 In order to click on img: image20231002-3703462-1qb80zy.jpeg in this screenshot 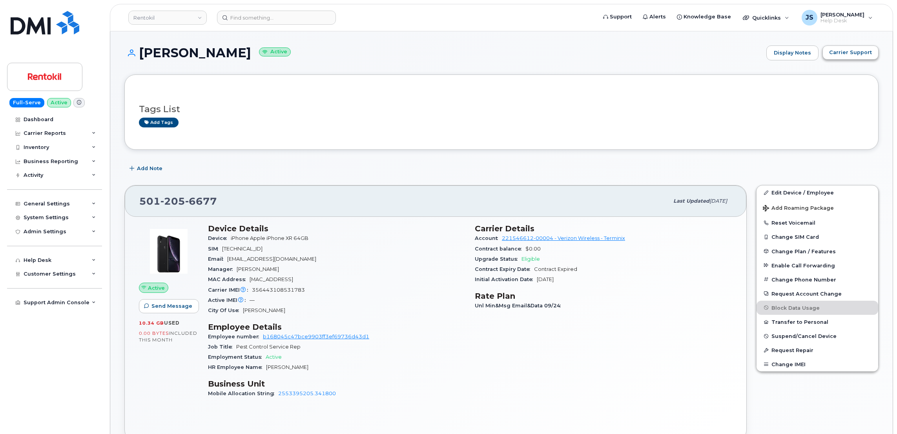, I will do `click(169, 251)`.